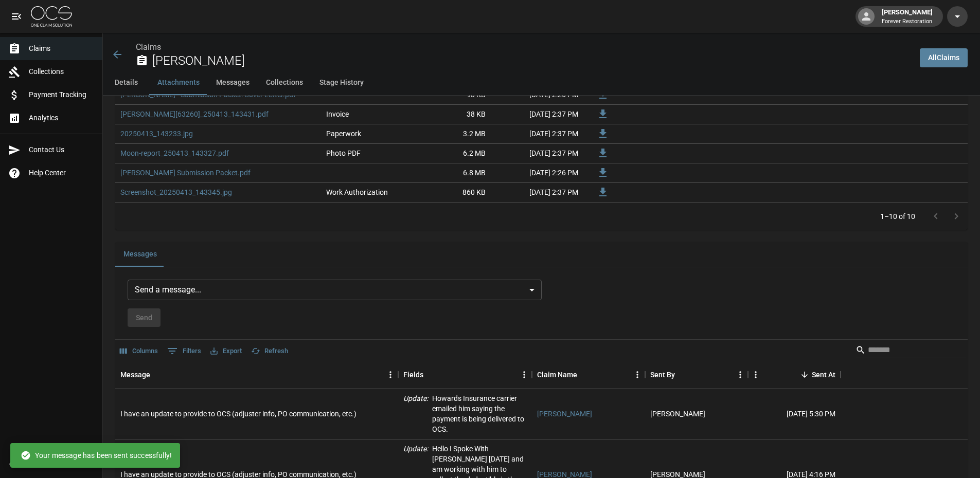 The image size is (980, 478). What do you see at coordinates (453, 134) in the screenshot?
I see `div: 3.2 MB` at bounding box center [453, 134].